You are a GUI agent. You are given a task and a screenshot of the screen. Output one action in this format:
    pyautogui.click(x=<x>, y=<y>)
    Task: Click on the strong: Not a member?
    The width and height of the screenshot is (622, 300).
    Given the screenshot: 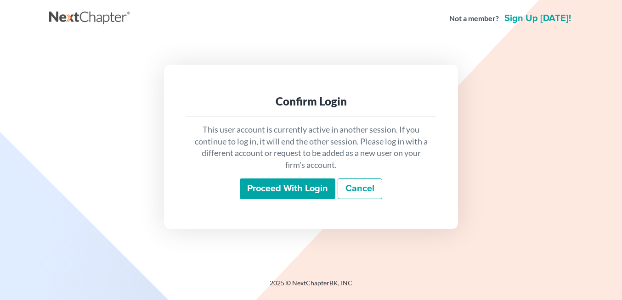 What is the action you would take?
    pyautogui.click(x=474, y=18)
    